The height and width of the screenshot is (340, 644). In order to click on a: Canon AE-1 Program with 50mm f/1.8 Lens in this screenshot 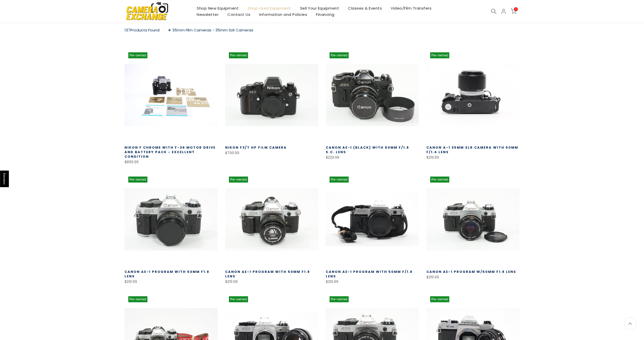, I will do `click(369, 274)`.